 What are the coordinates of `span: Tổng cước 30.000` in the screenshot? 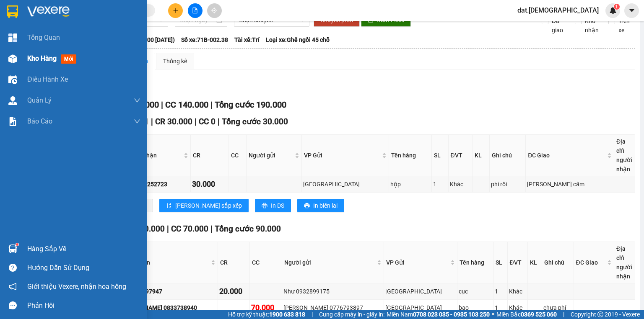 It's located at (255, 122).